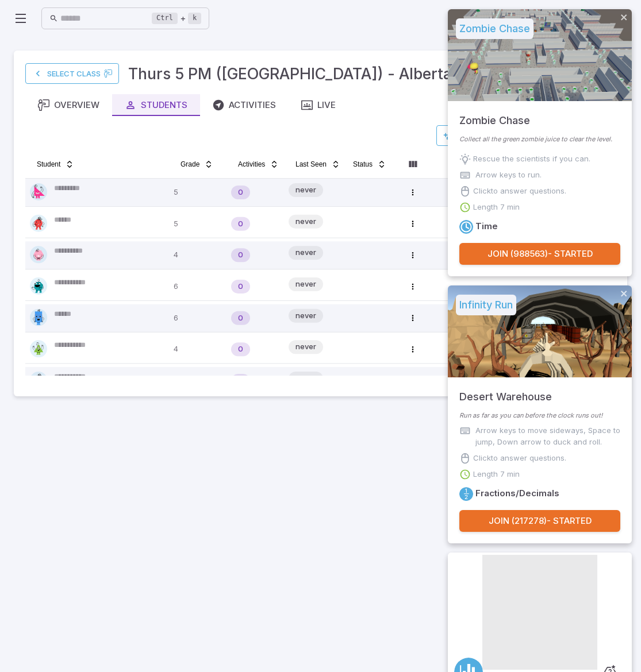 The height and width of the screenshot is (672, 641). I want to click on img: circle.svg, so click(39, 224).